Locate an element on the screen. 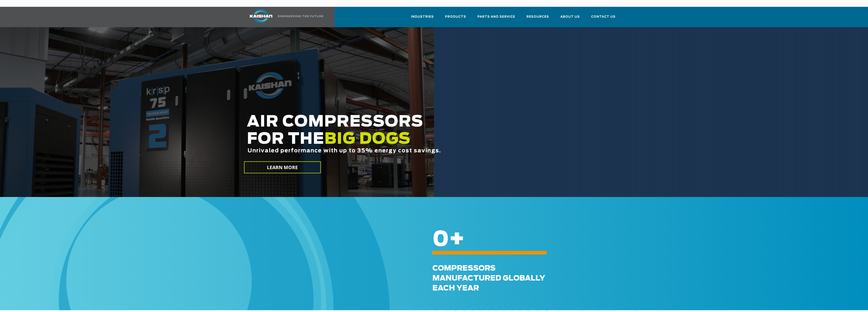  span: Parts and Service is located at coordinates (496, 17).